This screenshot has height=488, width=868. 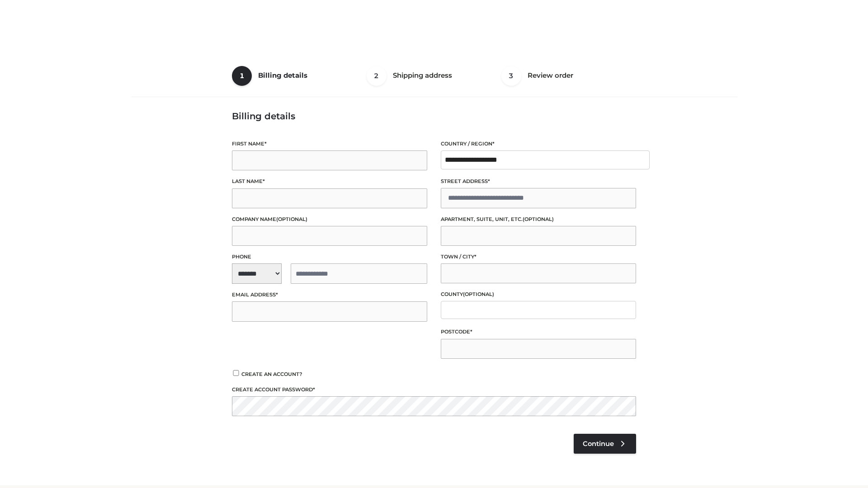 I want to click on input: Create an account?, so click(x=236, y=373).